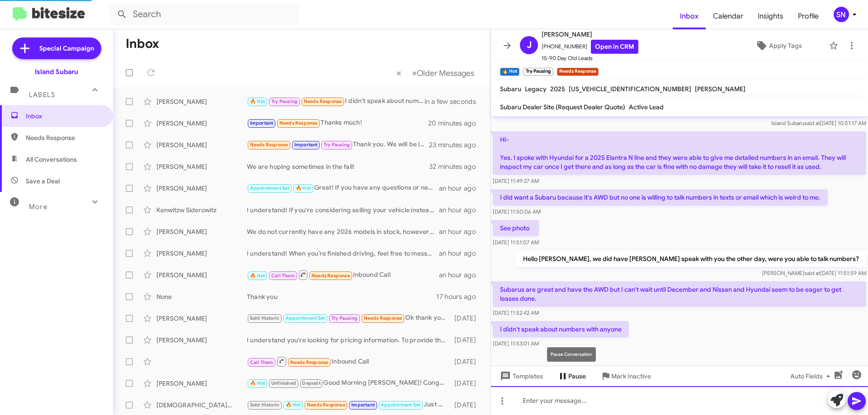  Describe the element at coordinates (205, 14) in the screenshot. I see `input: Search` at that location.